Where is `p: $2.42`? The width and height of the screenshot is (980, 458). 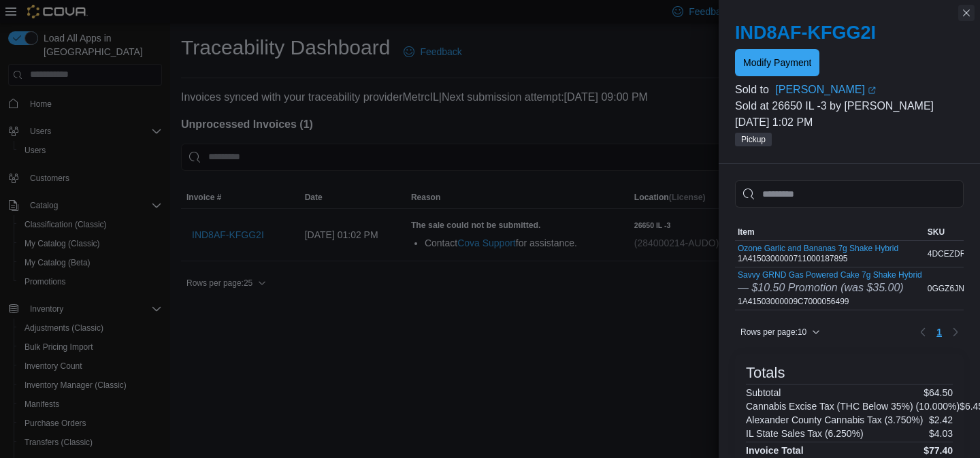
p: $2.42 is located at coordinates (940, 419).